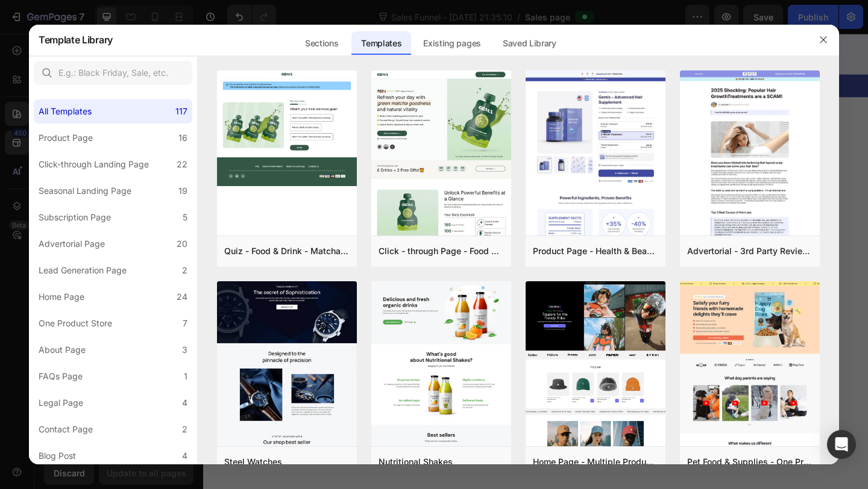 The image size is (868, 489). Describe the element at coordinates (93, 164) in the screenshot. I see `div: Click-through Landing Page` at that location.